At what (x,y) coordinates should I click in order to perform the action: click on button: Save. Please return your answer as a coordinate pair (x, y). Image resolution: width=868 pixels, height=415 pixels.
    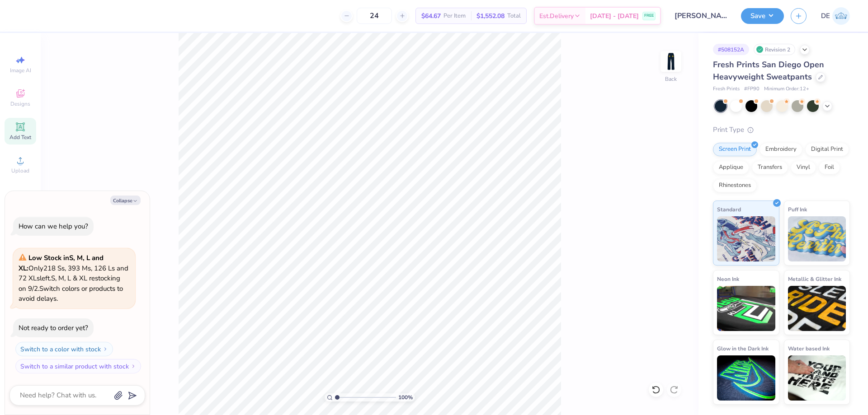
    Looking at the image, I should click on (762, 16).